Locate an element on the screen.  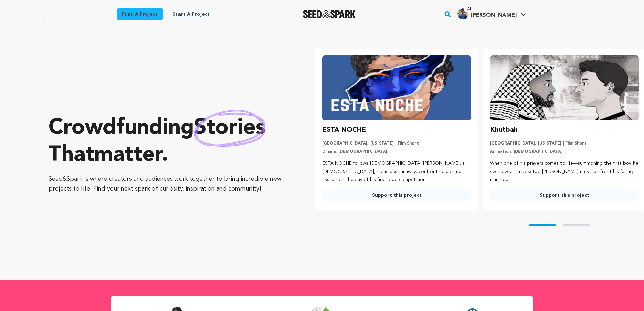
a: Fund a project is located at coordinates (140, 14).